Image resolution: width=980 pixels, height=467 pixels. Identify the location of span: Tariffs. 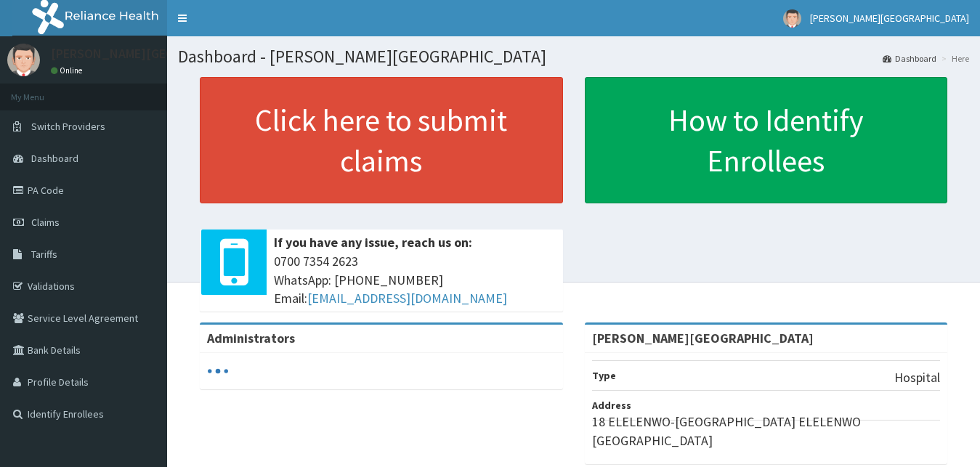
(44, 254).